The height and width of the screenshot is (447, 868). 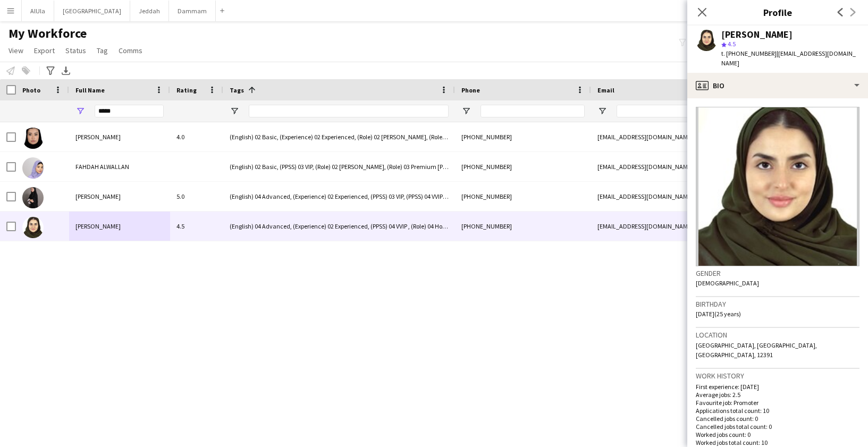 What do you see at coordinates (75, 50) in the screenshot?
I see `span: Status` at bounding box center [75, 50].